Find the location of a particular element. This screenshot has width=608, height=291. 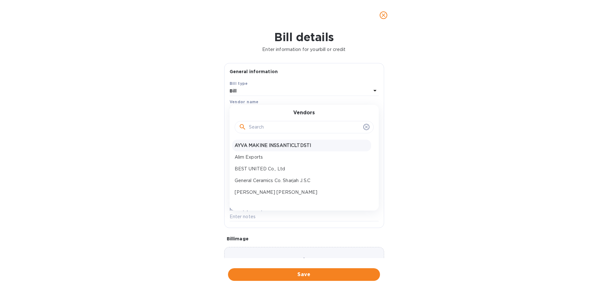

p: Alim Exports is located at coordinates (301, 157).